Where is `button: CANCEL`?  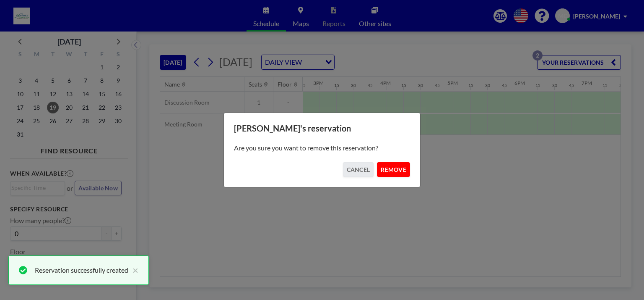
button: CANCEL is located at coordinates (358, 169).